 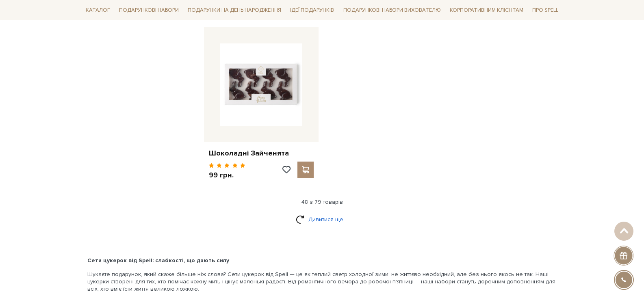 I want to click on a: Каталог, so click(x=98, y=10).